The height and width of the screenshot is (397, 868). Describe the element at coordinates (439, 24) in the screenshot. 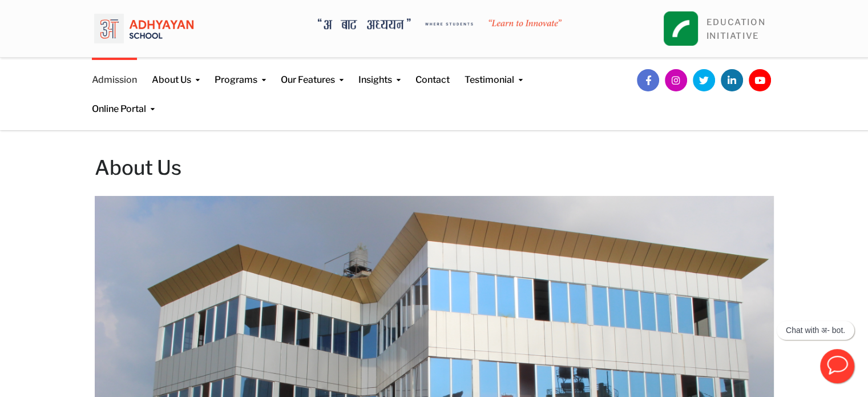

I see `img: A Bata Adhyayan where students learn to Innovate` at that location.